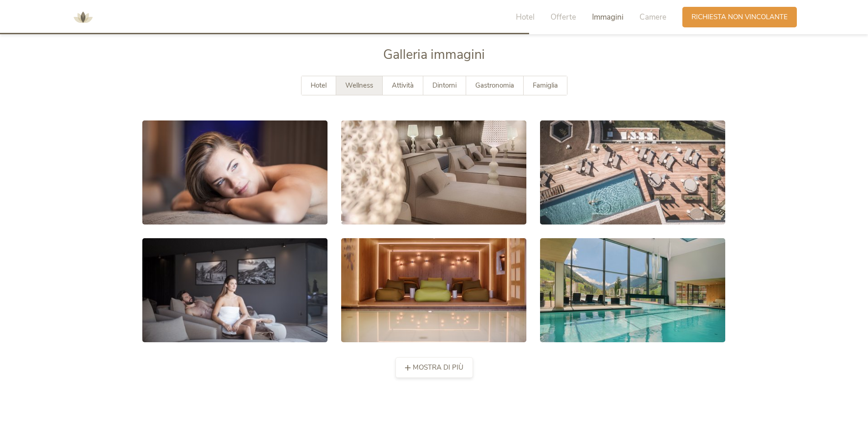 The image size is (868, 423). What do you see at coordinates (403, 86) in the screenshot?
I see `span: Attività` at bounding box center [403, 86].